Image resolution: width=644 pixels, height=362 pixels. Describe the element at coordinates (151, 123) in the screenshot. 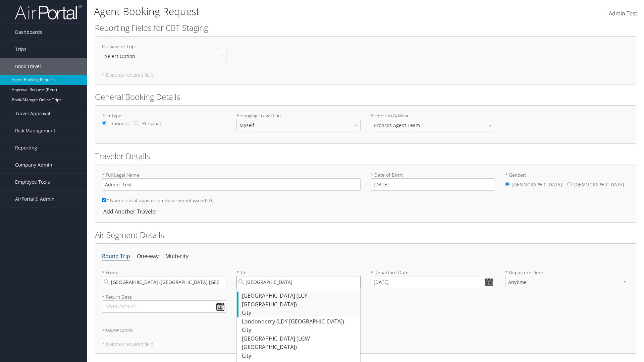

I see `label: Personal` at that location.